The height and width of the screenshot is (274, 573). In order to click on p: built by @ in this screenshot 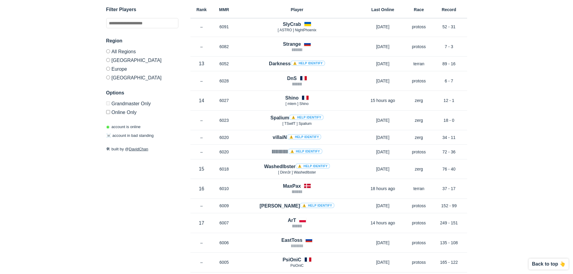, I will do `click(142, 149)`.